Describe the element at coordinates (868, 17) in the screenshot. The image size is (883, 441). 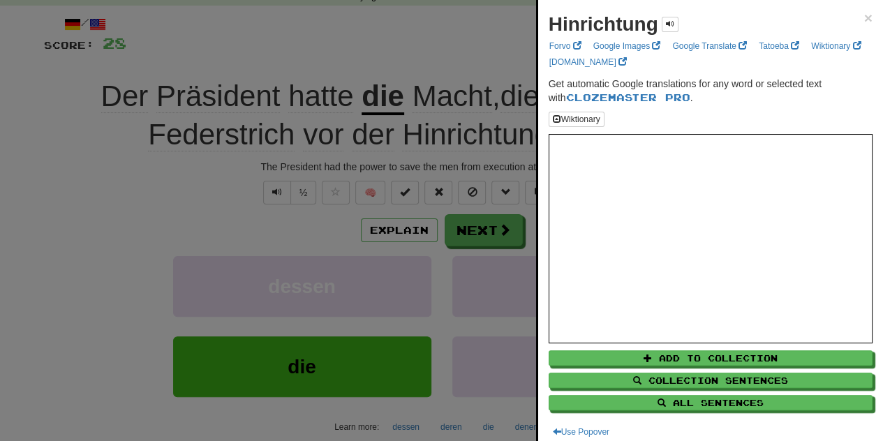
I see `button: Close` at that location.